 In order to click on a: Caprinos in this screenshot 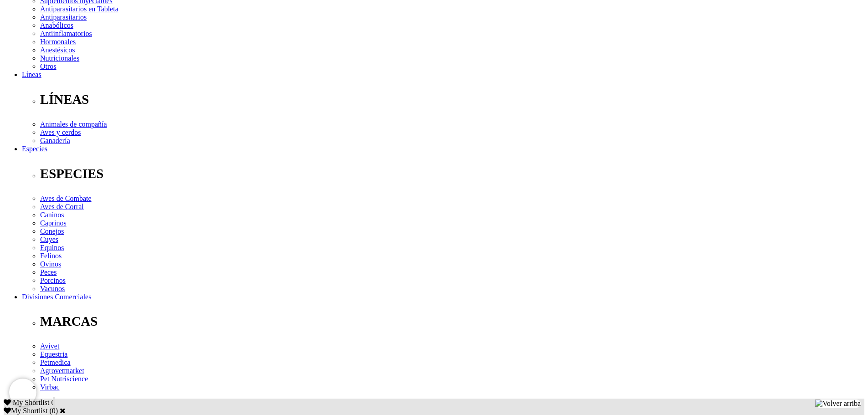, I will do `click(53, 223)`.